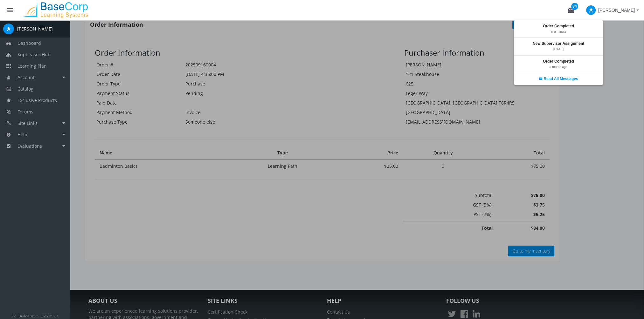 This screenshot has height=319, width=644. What do you see at coordinates (558, 43) in the screenshot?
I see `strong: New Supervisor Assignment` at bounding box center [558, 43].